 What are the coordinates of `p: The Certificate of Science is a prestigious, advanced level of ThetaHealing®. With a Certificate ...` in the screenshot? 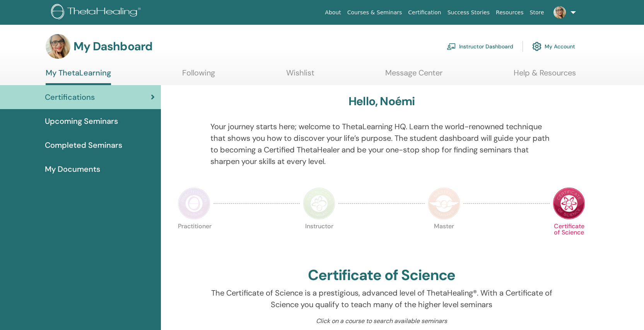 It's located at (382, 299).